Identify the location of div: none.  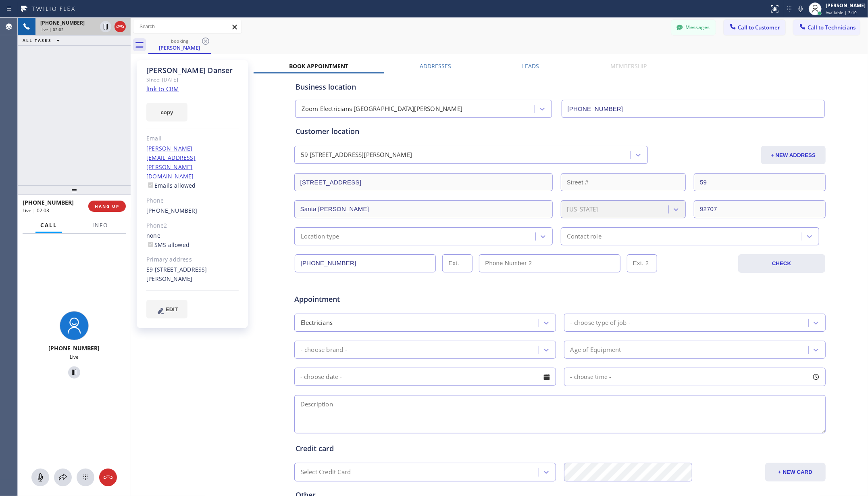
(192, 241).